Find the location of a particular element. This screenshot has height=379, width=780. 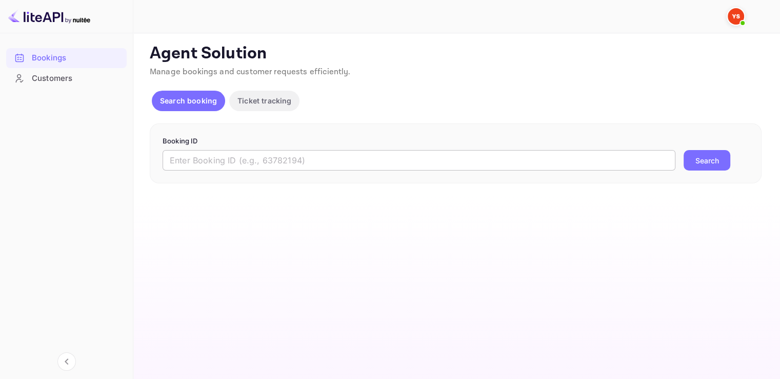

p: Search booking is located at coordinates (188, 100).